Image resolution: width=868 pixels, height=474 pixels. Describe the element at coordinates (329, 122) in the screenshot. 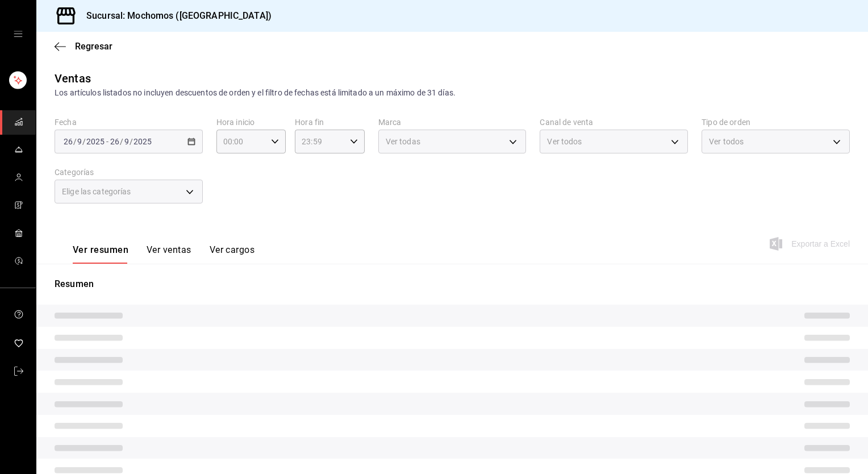

I see `label: Hora fin` at that location.